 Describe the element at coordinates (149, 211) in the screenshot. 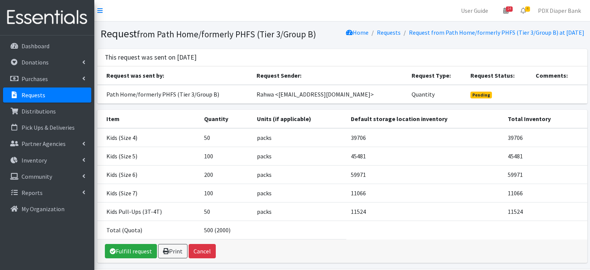

I see `td: Kids Pull-Ups (3T-4T)` at that location.